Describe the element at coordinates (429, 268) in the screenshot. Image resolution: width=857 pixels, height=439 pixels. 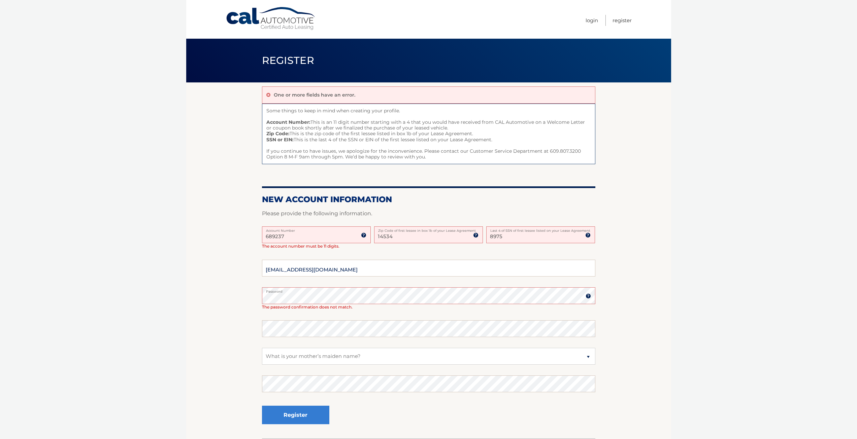
I see `input: Email` at that location.